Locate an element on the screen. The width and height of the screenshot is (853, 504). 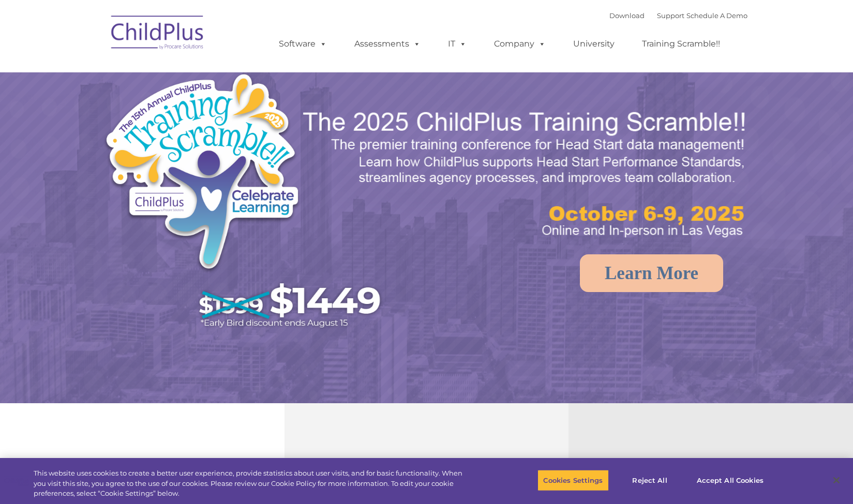
a: Training Scramble!! is located at coordinates (680, 44).